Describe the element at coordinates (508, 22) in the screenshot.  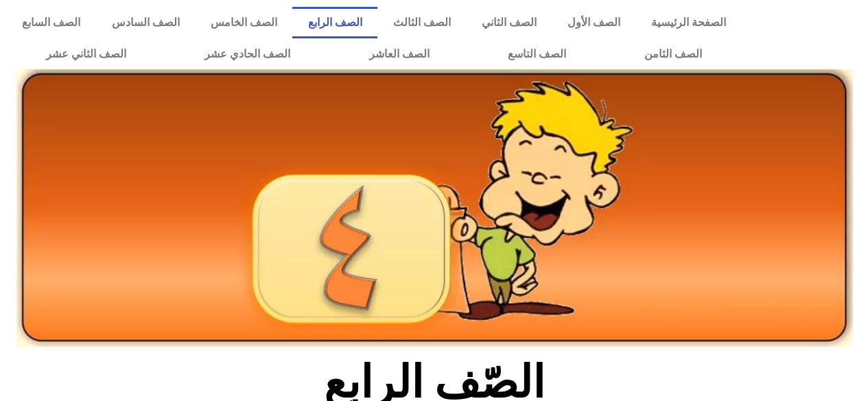
I see `a: الصف الثاني` at that location.